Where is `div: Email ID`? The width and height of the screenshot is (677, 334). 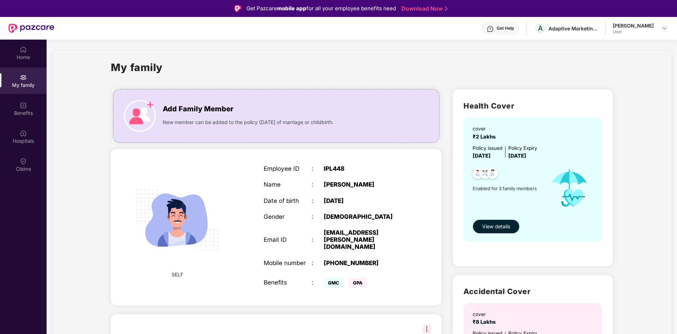
div: Email ID is located at coordinates (288, 239).